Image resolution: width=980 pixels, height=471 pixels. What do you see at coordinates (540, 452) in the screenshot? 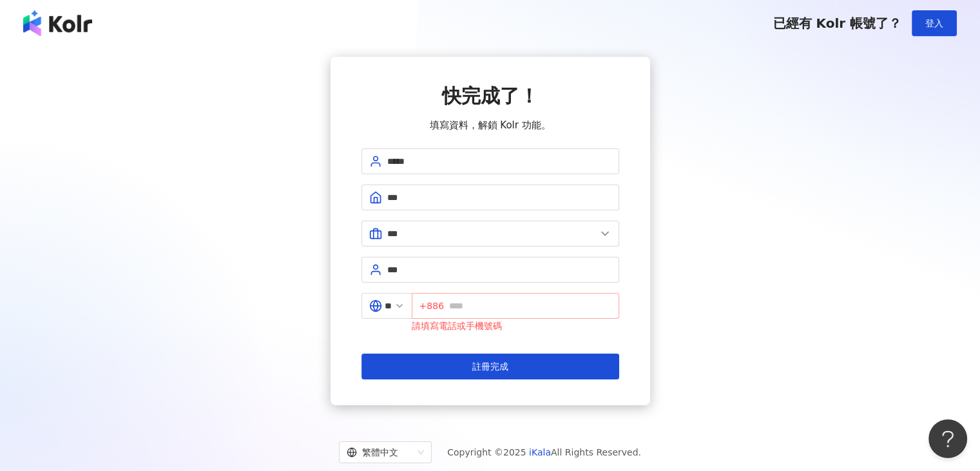
I see `a: iKala` at bounding box center [540, 452].